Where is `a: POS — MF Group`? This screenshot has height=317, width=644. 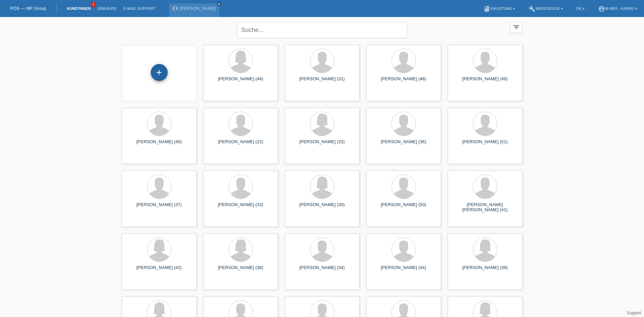 a: POS — MF Group is located at coordinates (28, 9).